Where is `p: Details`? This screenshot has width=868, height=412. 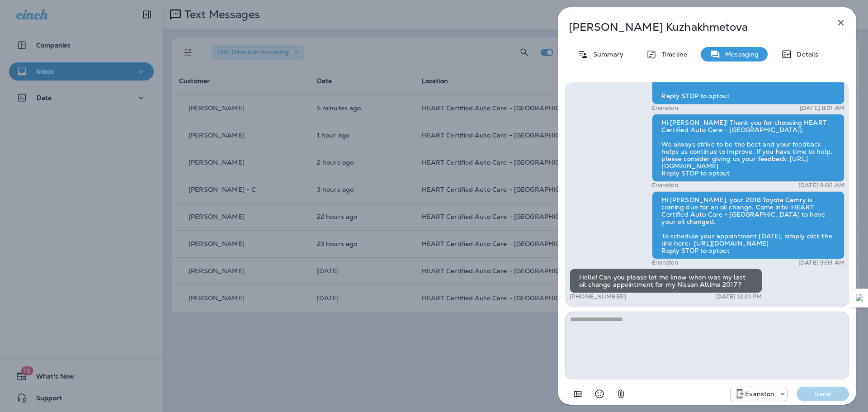
p: Details is located at coordinates (806, 54).